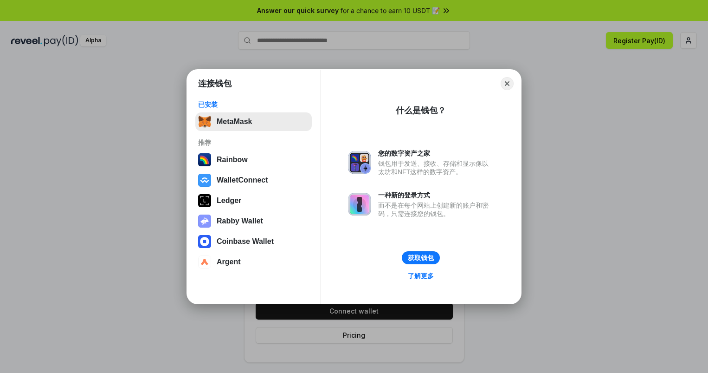 The width and height of the screenshot is (708, 373). Describe the element at coordinates (229, 200) in the screenshot. I see `div: Ledger` at that location.